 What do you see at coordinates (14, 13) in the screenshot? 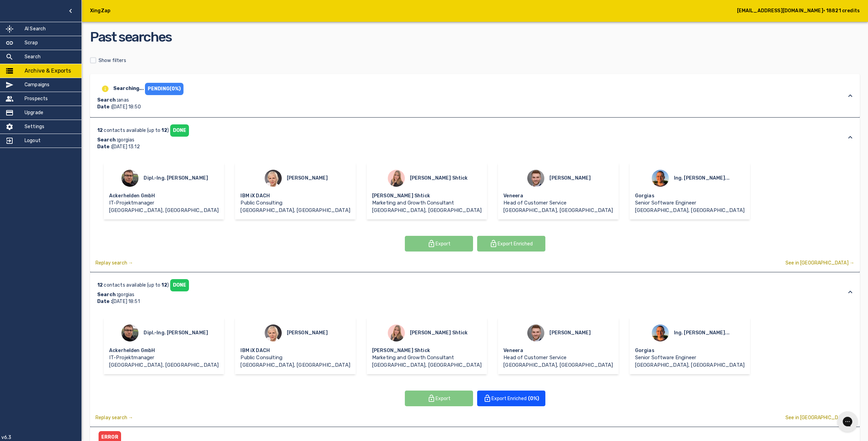
I see `button: Open gorgias live chat` at bounding box center [14, 13].